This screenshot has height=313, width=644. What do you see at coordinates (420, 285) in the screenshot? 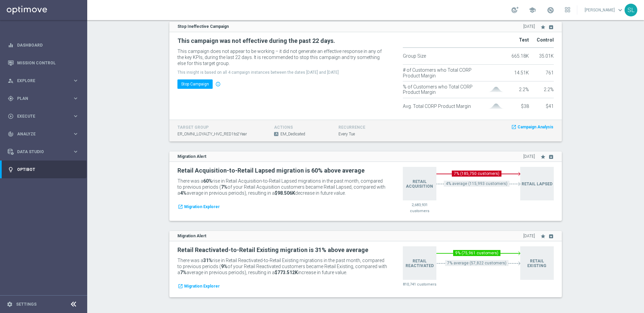
I see `p: 810,741 customers` at bounding box center [420, 285].